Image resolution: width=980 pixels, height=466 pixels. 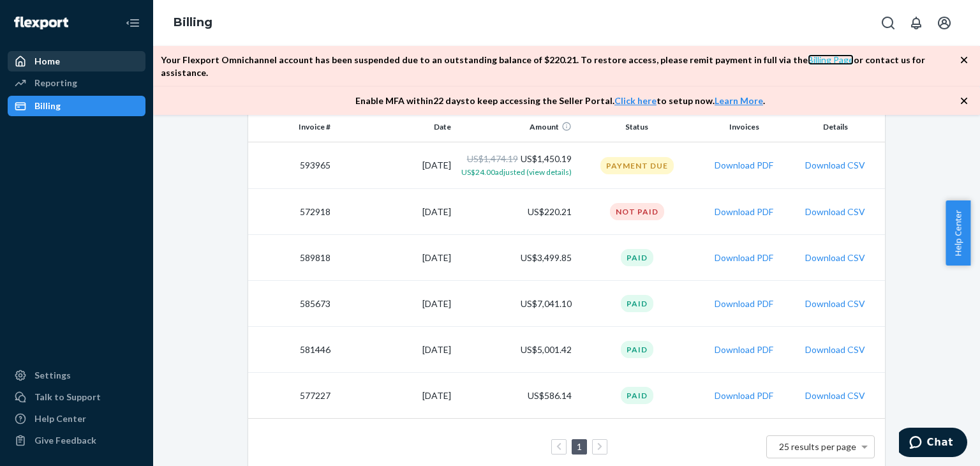 What do you see at coordinates (636, 165) in the screenshot?
I see `div: Payment Due` at bounding box center [636, 165].